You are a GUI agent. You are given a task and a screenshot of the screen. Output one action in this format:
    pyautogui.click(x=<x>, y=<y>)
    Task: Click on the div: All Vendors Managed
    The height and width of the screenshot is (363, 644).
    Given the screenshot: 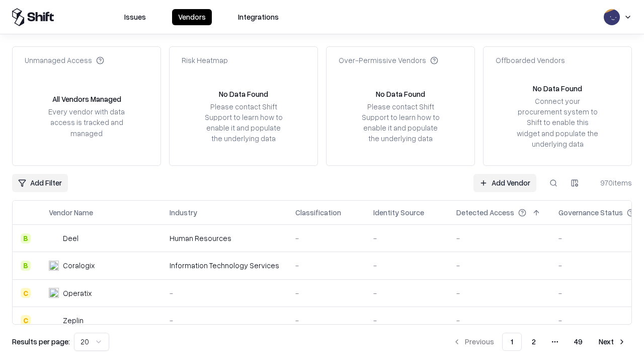 What is the action you would take?
    pyautogui.click(x=86, y=99)
    